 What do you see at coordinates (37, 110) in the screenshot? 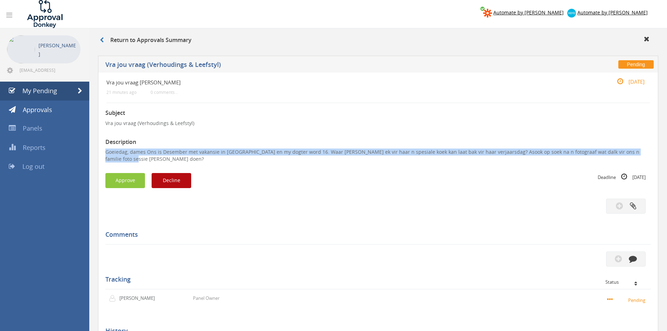
I see `span: Approvals` at bounding box center [37, 110].